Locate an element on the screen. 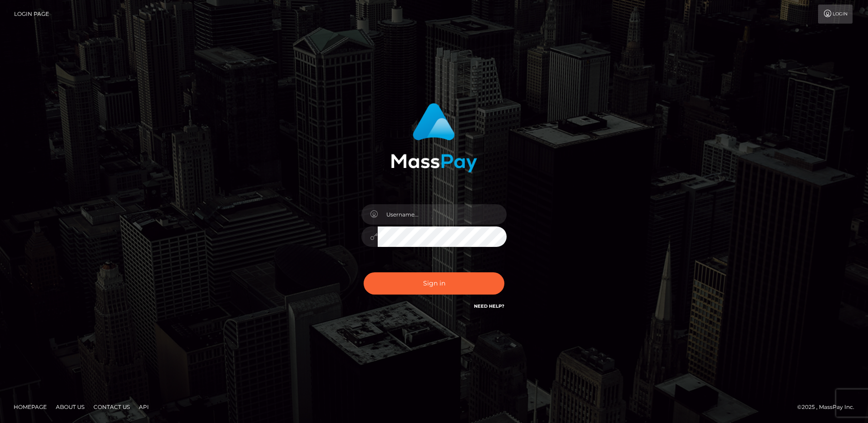  a: Login is located at coordinates (835, 14).